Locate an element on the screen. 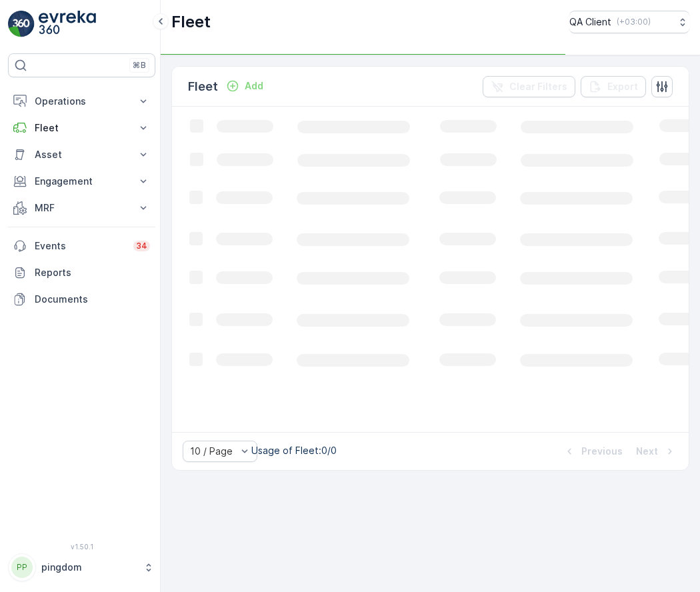 Image resolution: width=700 pixels, height=592 pixels. p: Reports is located at coordinates (92, 273).